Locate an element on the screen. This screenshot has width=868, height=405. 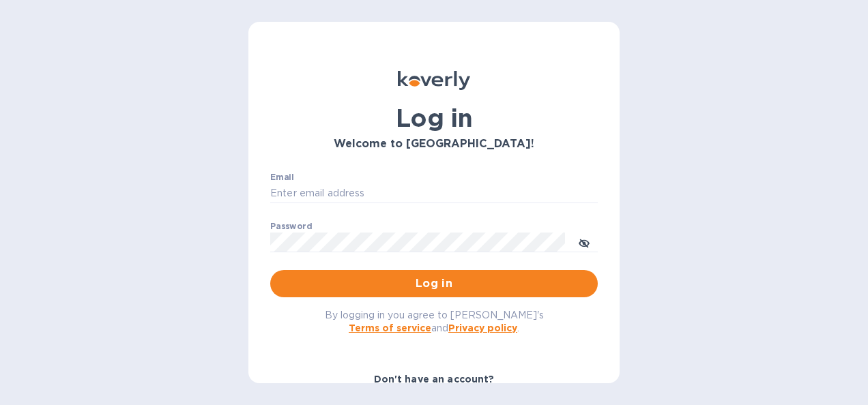
b: Terms of service is located at coordinates (390, 328).